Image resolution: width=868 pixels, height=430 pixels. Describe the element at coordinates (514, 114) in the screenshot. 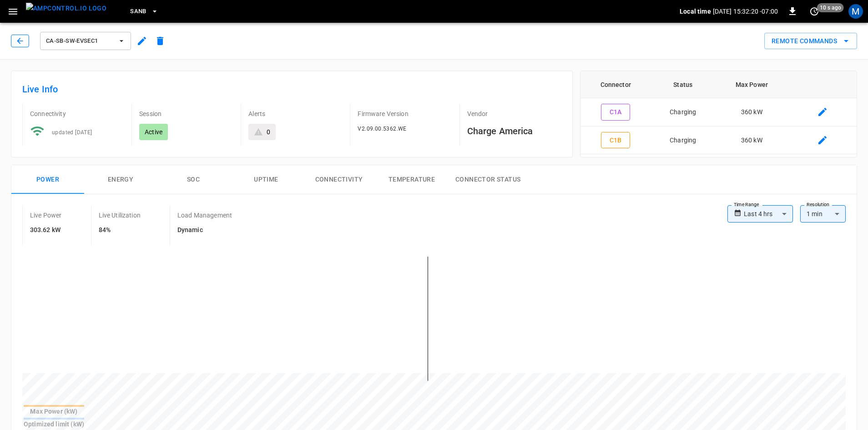

I see `p: Vendor` at that location.